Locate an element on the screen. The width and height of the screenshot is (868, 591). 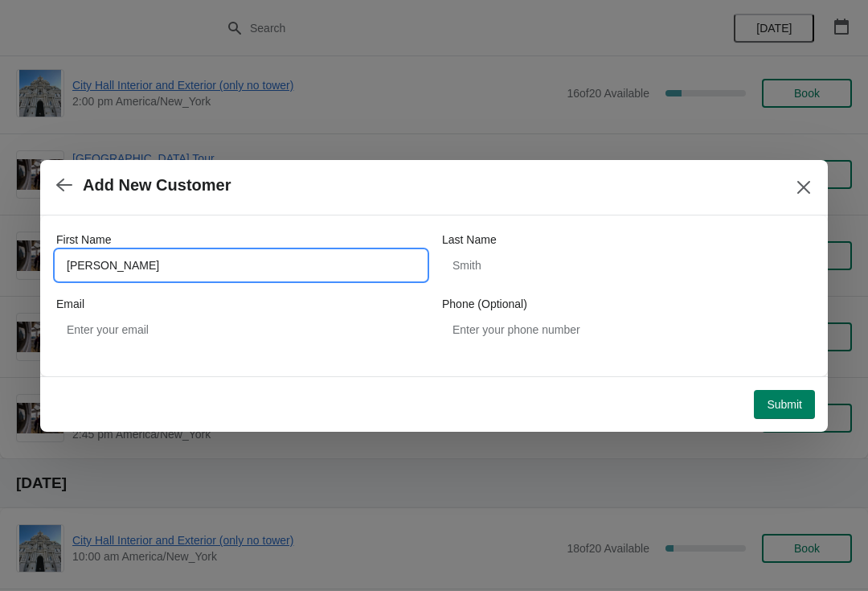
input: Enter your email is located at coordinates (241, 330).